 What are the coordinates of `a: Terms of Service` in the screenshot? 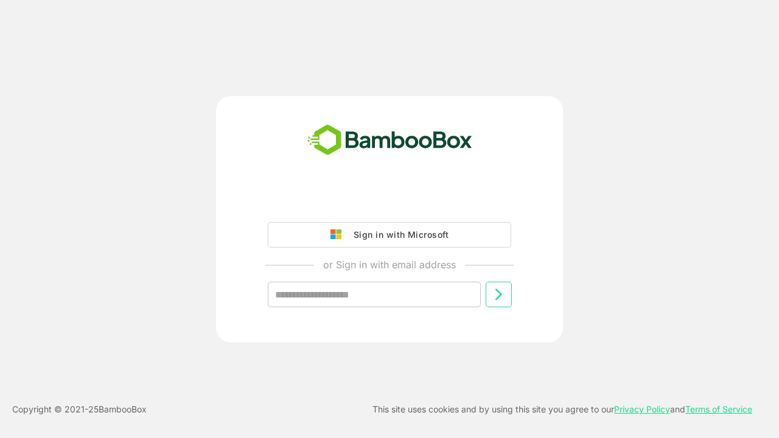 It's located at (718, 409).